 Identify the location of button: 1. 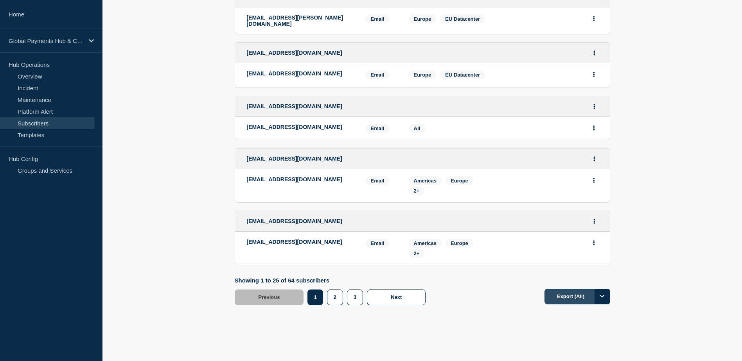
(315, 298).